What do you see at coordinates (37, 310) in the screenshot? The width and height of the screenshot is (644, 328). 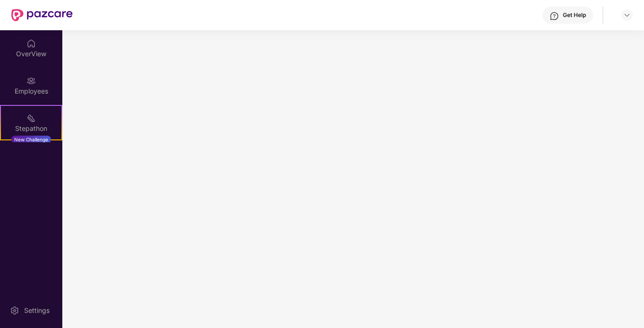 I see `div: Settings` at bounding box center [37, 310].